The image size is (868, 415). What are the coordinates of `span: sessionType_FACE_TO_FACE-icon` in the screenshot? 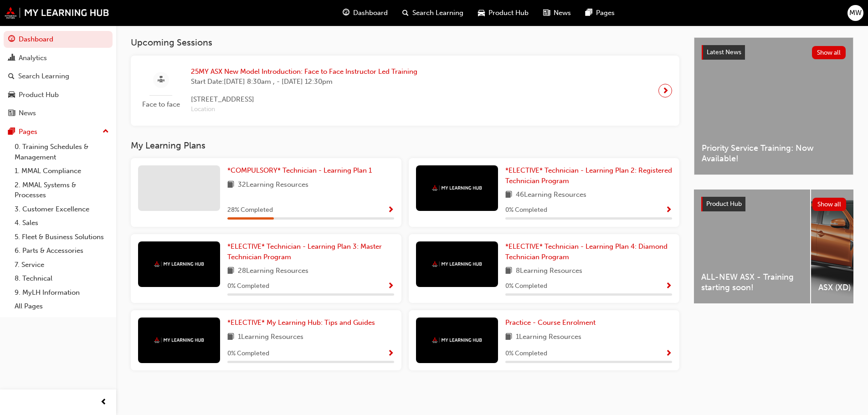 It's located at (161, 79).